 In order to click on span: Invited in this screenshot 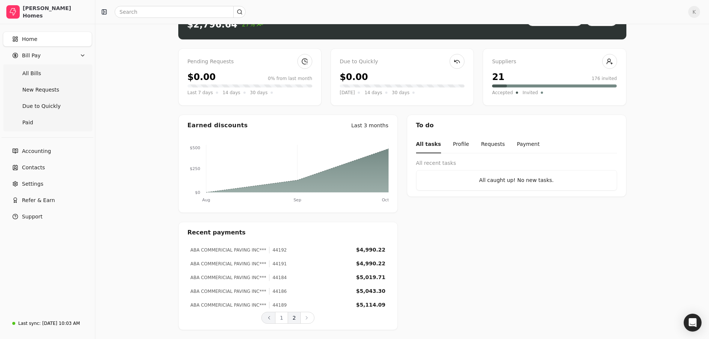, I will do `click(530, 93)`.